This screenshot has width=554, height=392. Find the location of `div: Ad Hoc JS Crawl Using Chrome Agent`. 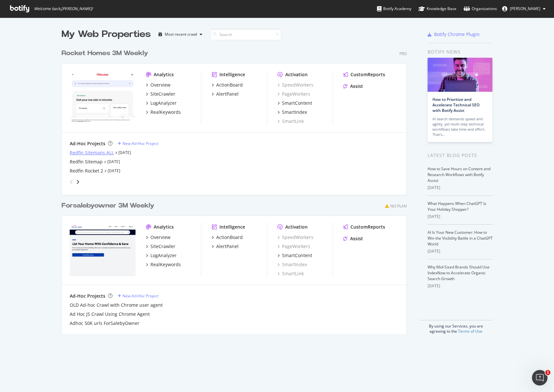

div: Ad Hoc JS Crawl Using Chrome Agent is located at coordinates (109, 314).